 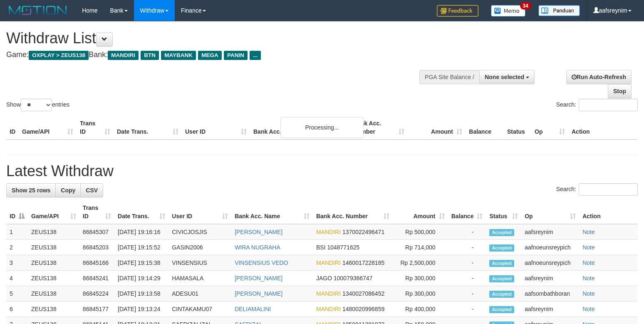 I want to click on th: Amount, so click(x=436, y=128).